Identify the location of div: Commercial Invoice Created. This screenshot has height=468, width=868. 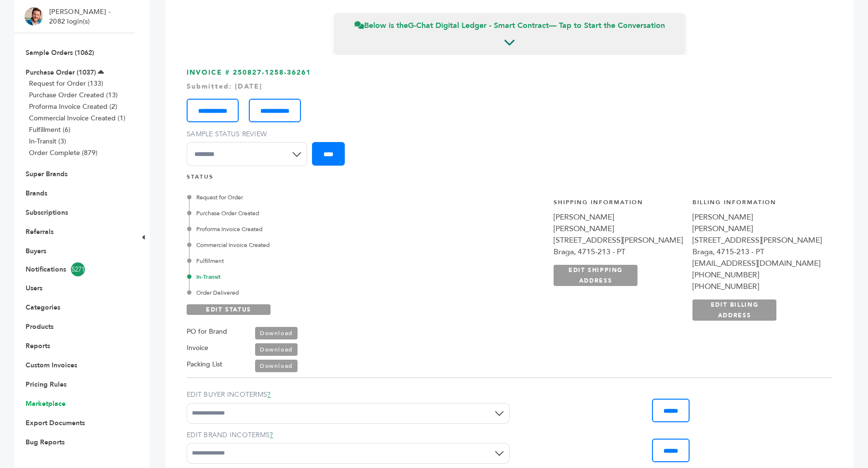
(301, 245).